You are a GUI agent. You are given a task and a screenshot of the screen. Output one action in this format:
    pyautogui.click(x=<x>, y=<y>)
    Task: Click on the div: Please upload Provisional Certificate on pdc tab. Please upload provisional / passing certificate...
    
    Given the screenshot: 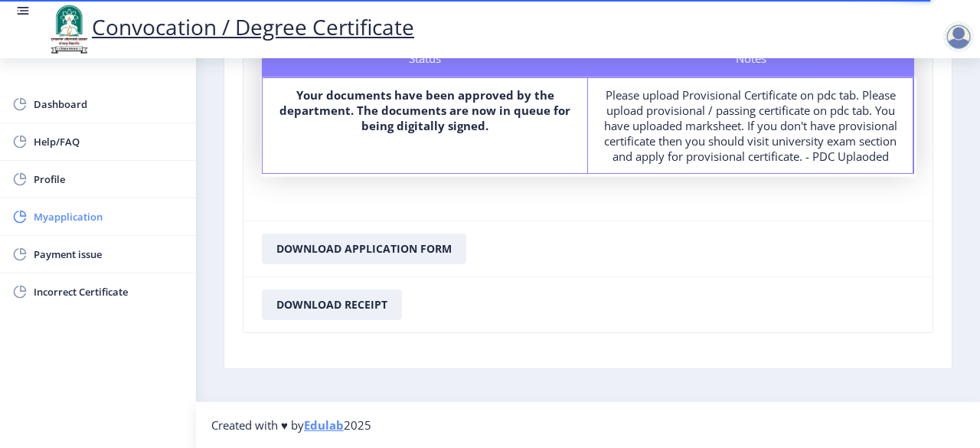 What is the action you would take?
    pyautogui.click(x=750, y=126)
    